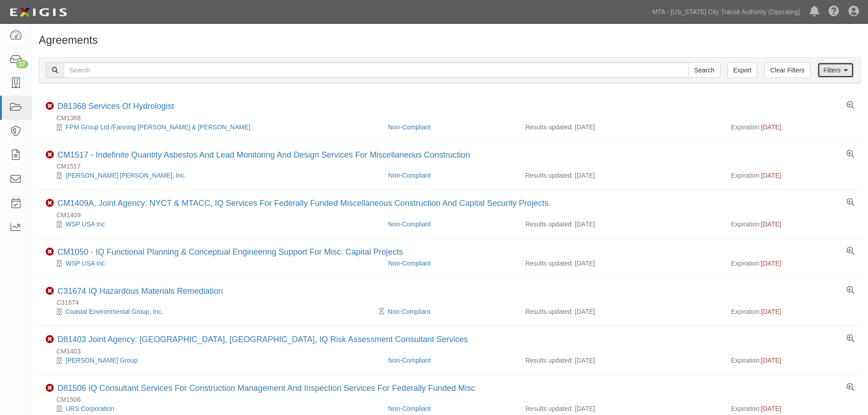  I want to click on div: C31674 IQ Hazardous Materials Remediation, so click(140, 291).